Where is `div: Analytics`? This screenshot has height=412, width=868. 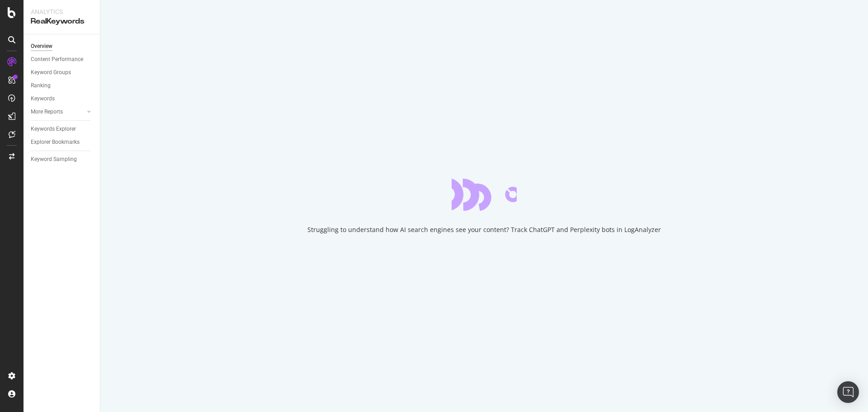 div: Analytics is located at coordinates (61, 12).